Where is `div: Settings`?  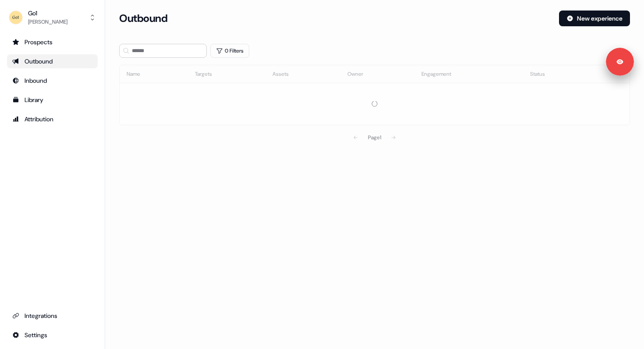
div: Settings is located at coordinates (52, 335).